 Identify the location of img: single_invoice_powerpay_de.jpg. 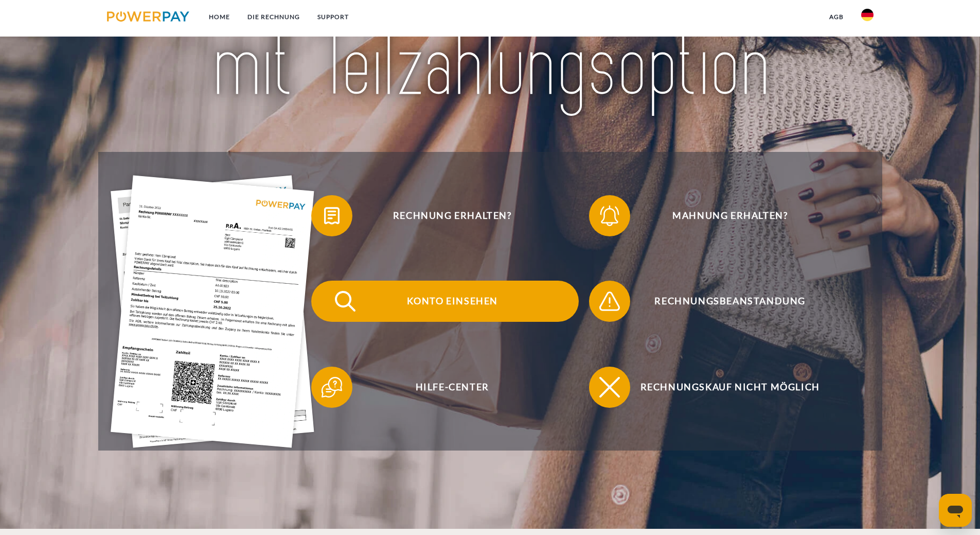
(212, 311).